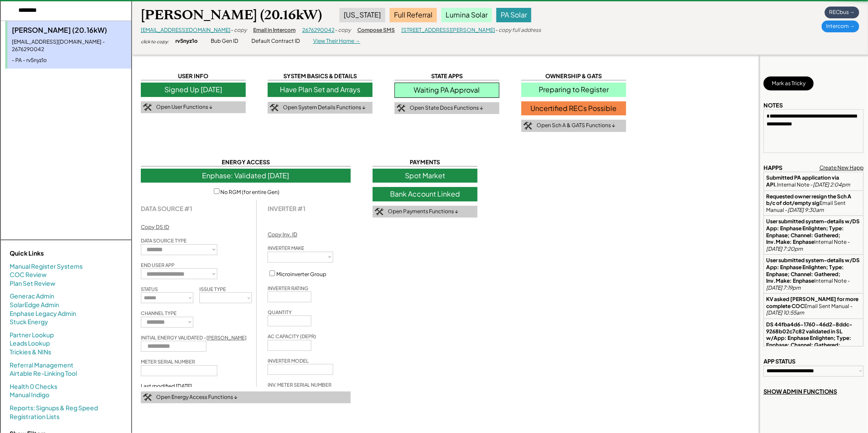  Describe the element at coordinates (318, 30) in the screenshot. I see `a: 2676290042` at that location.